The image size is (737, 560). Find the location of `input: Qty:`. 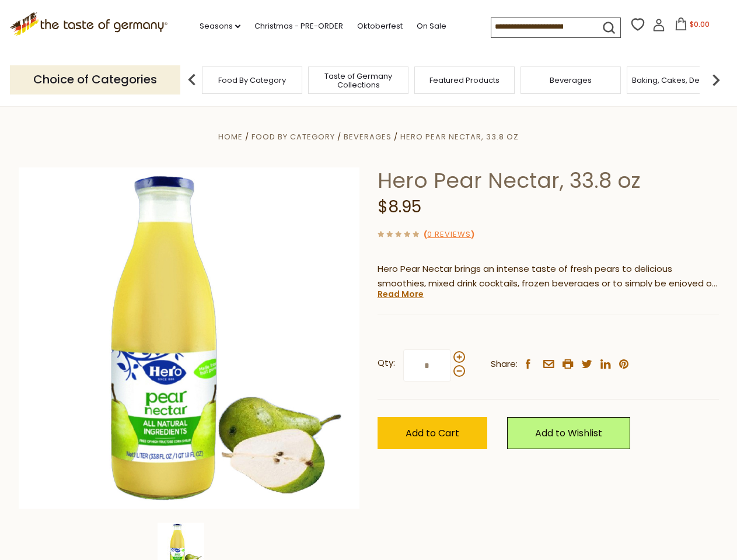

input: Qty: is located at coordinates (427, 365).